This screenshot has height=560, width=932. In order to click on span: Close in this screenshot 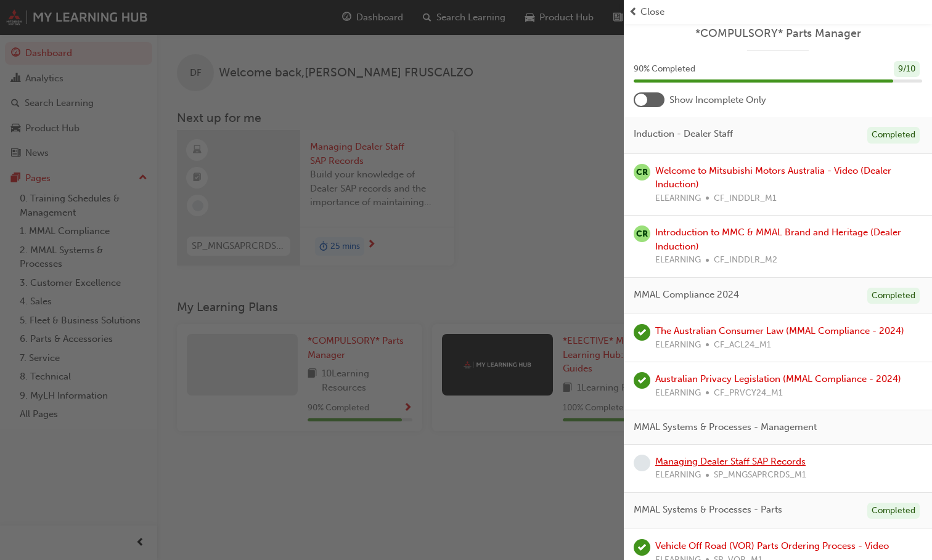, I will do `click(652, 12)`.